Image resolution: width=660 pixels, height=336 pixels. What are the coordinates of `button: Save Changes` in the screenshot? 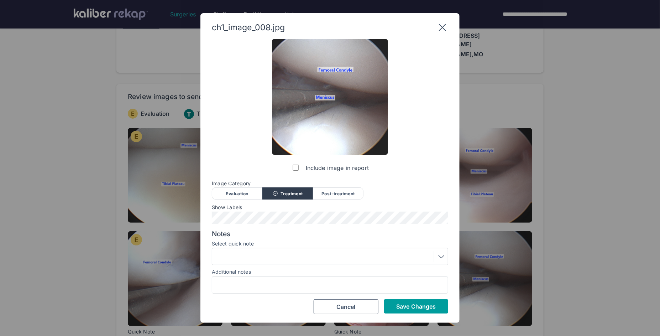 It's located at (416, 306).